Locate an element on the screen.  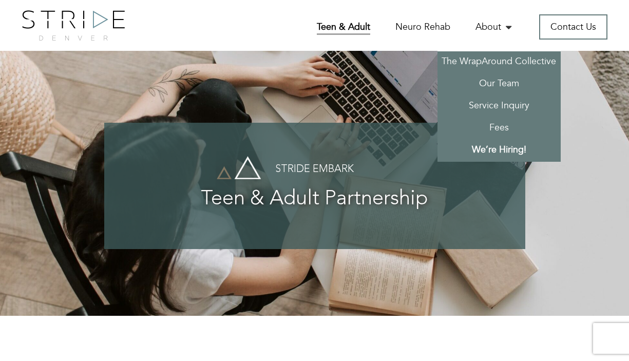
a: Service Inquiry is located at coordinates (499, 106).